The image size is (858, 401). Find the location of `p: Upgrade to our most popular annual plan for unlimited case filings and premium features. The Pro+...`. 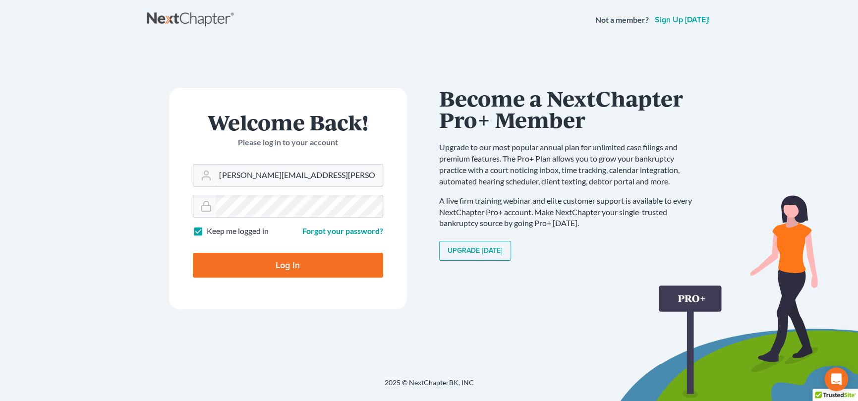

p: Upgrade to our most popular annual plan for unlimited case filings and premium features. The Pro+... is located at coordinates (570, 164).